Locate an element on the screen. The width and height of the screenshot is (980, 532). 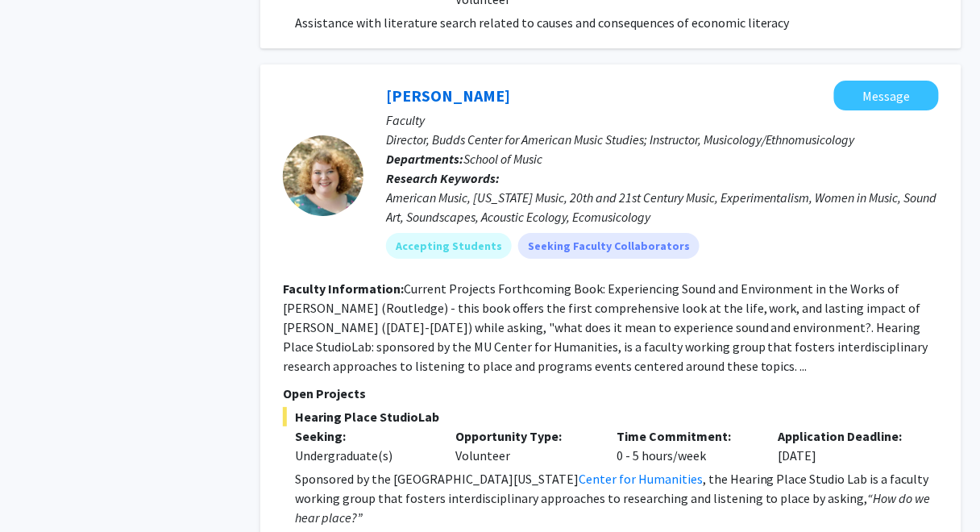
div: Volunteer is located at coordinates (524, 446).